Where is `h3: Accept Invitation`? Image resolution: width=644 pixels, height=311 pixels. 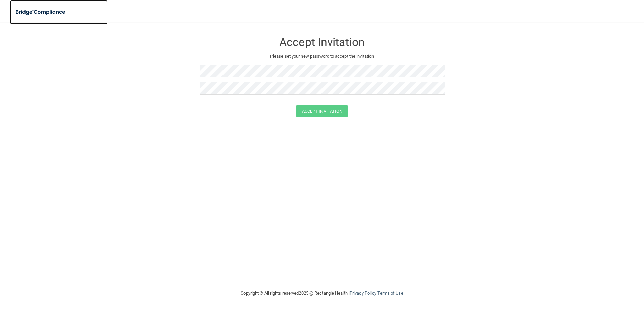 h3: Accept Invitation is located at coordinates (322, 42).